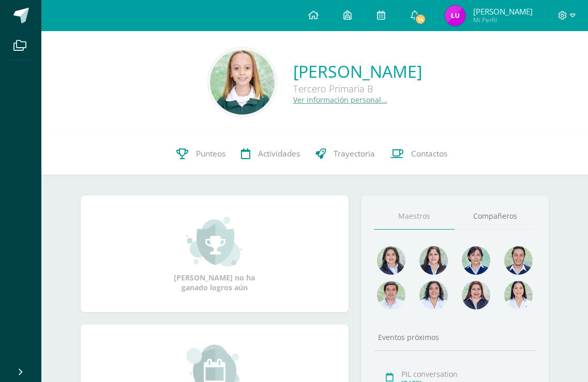 This screenshot has height=382, width=588. Describe the element at coordinates (415, 216) in the screenshot. I see `a: Maestros` at that location.